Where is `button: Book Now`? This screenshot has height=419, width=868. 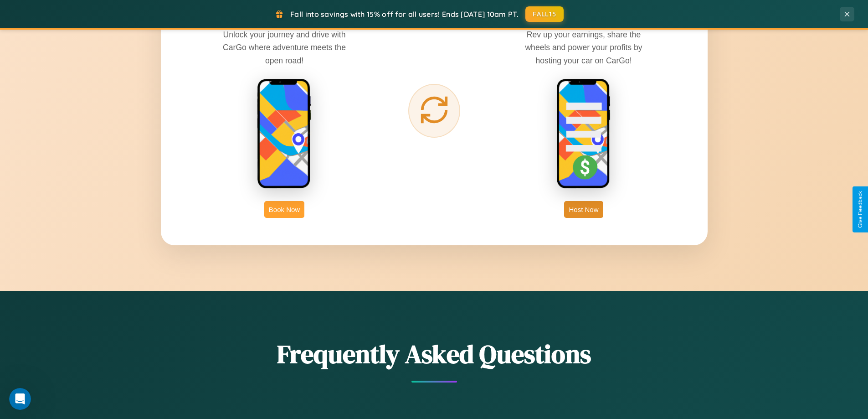
button: Book Now is located at coordinates (284, 209).